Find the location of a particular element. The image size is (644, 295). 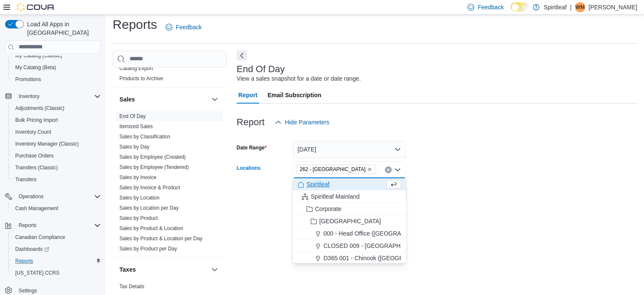

span: Dashboards is located at coordinates (56, 249).